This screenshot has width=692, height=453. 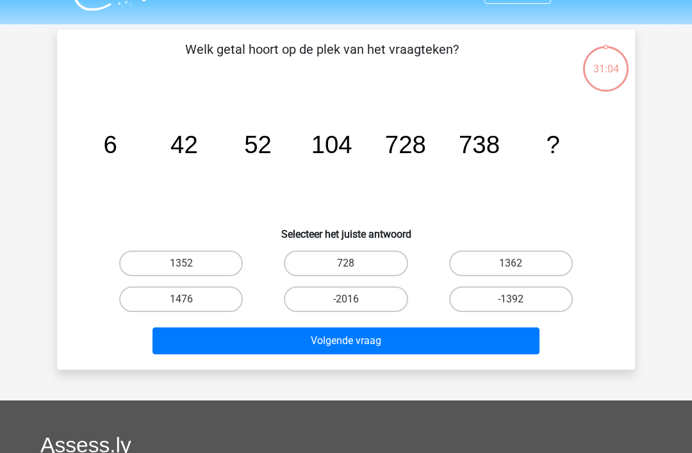 What do you see at coordinates (332, 144) in the screenshot?
I see `tspan: 104` at bounding box center [332, 144].